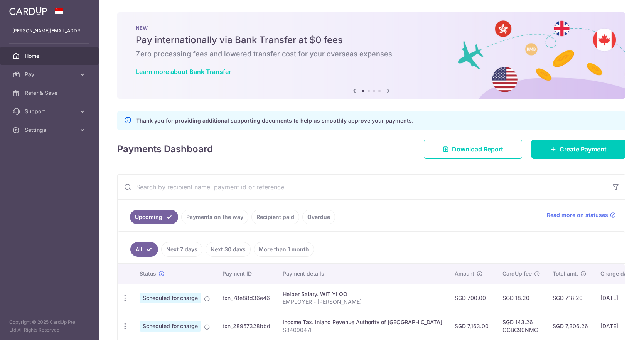 The image size is (644, 340). What do you see at coordinates (371, 55) in the screenshot?
I see `img: Bank transfer banner` at bounding box center [371, 55].